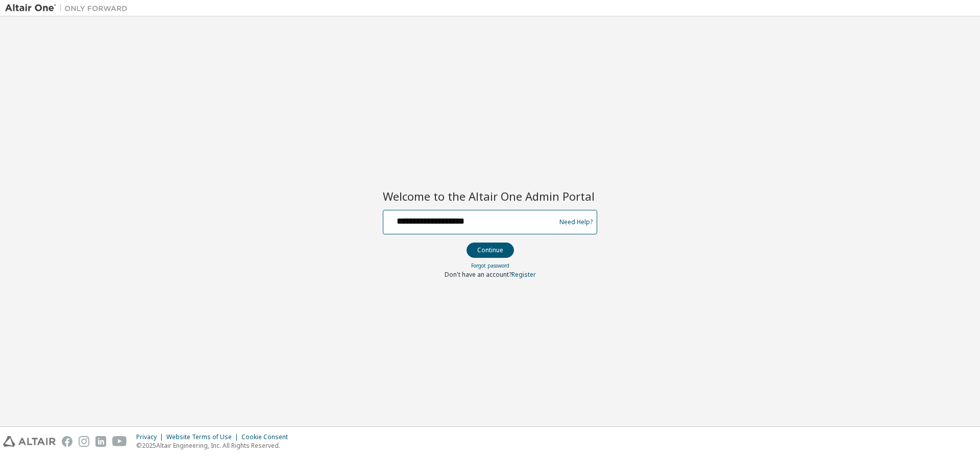 The height and width of the screenshot is (456, 980). Describe the element at coordinates (119, 441) in the screenshot. I see `img: youtube.svg` at that location.